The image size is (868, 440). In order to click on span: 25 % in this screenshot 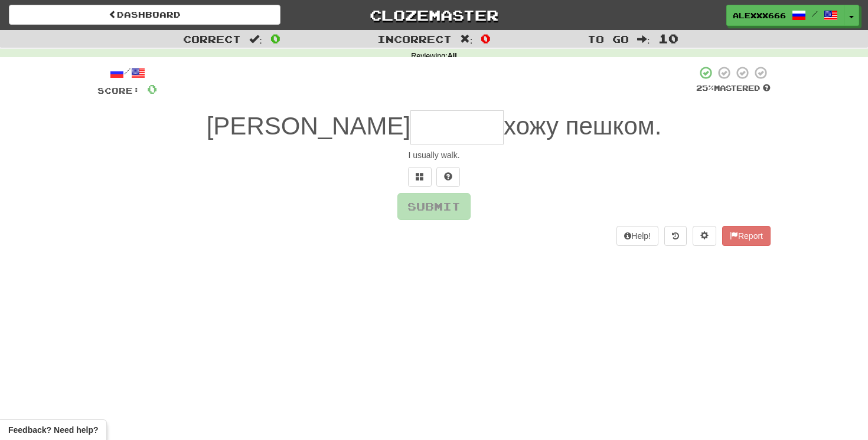, I will do `click(705, 88)`.